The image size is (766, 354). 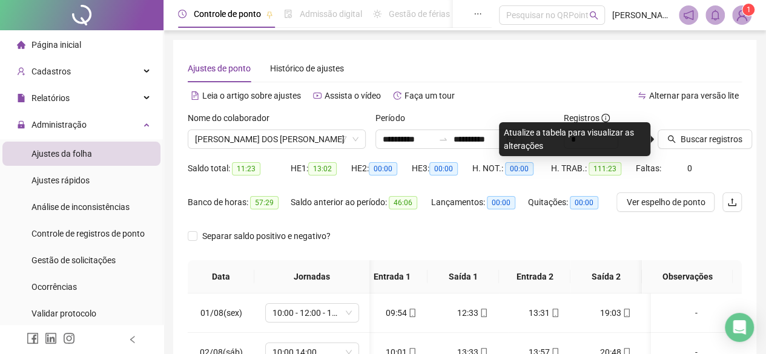 What do you see at coordinates (133, 340) in the screenshot?
I see `span: left` at bounding box center [133, 340].